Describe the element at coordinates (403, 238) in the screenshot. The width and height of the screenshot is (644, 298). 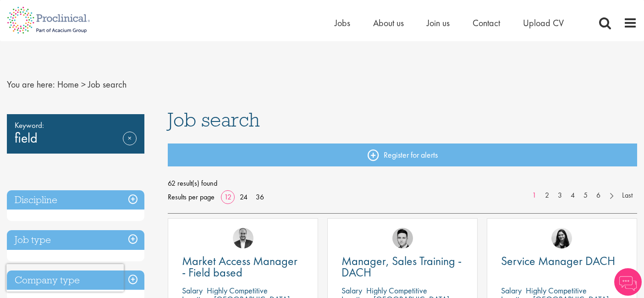
I see `a: Connor Lynes` at that location.